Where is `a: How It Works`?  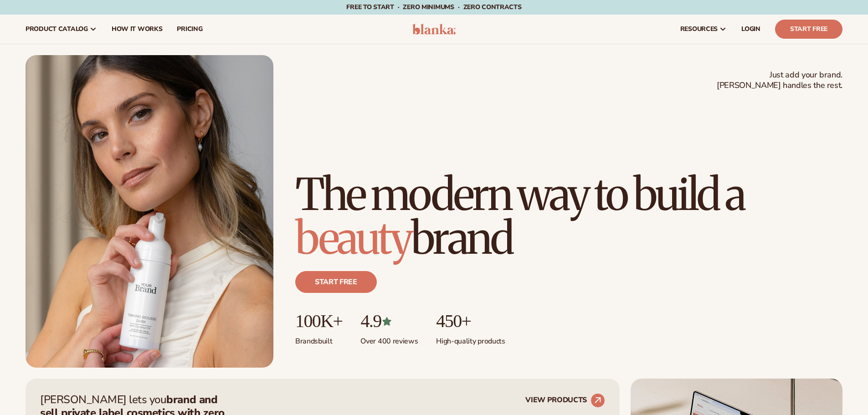 a: How It Works is located at coordinates (137, 30).